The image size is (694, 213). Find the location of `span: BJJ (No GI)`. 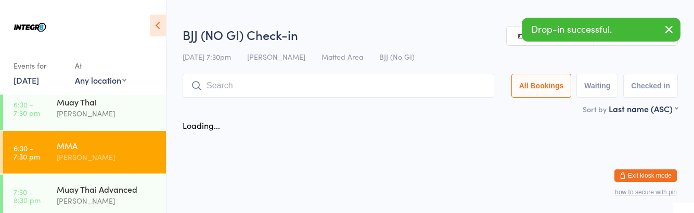

span: BJJ (No GI) is located at coordinates (397, 57).